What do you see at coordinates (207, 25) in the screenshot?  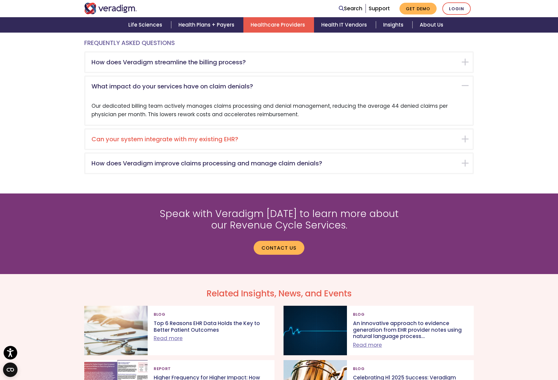 I see `a: Health Plans + Payers` at bounding box center [207, 25].